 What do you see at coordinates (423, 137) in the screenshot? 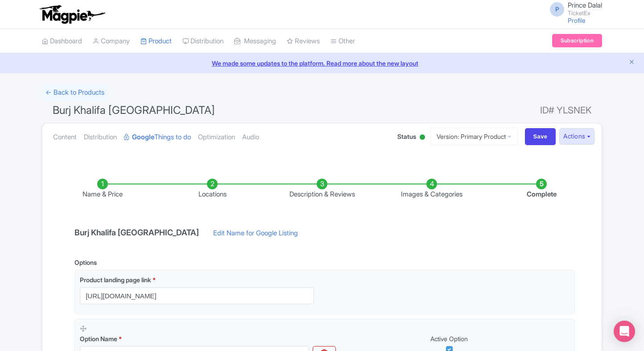
I see `div: Active` at bounding box center [423, 137].